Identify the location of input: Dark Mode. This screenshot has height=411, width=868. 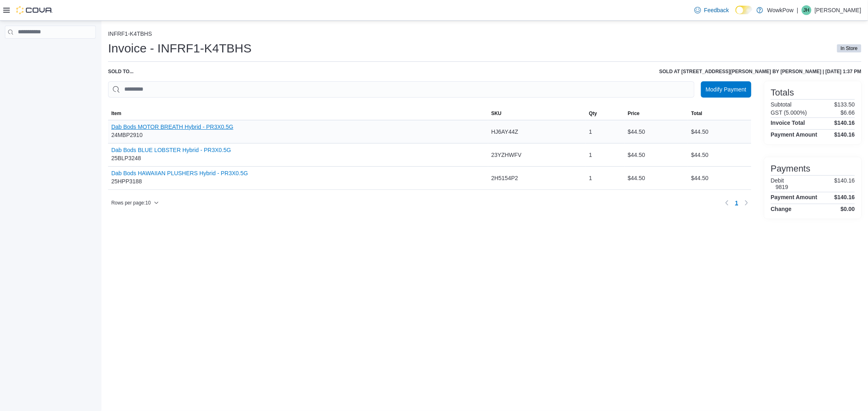
(745, 10).